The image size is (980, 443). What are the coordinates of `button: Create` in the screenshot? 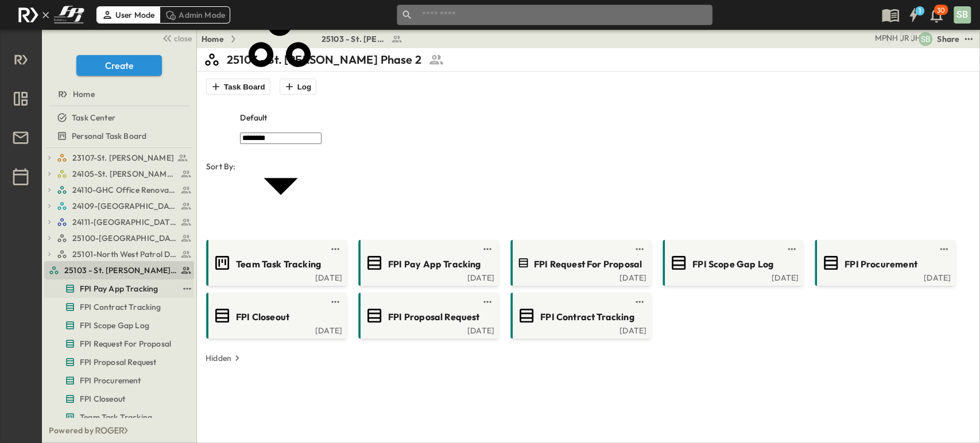 It's located at (119, 66).